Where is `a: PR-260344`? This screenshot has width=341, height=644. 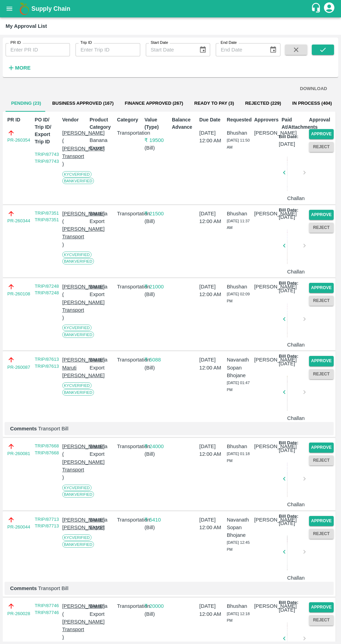
a: PR-260344 is located at coordinates (19, 221).